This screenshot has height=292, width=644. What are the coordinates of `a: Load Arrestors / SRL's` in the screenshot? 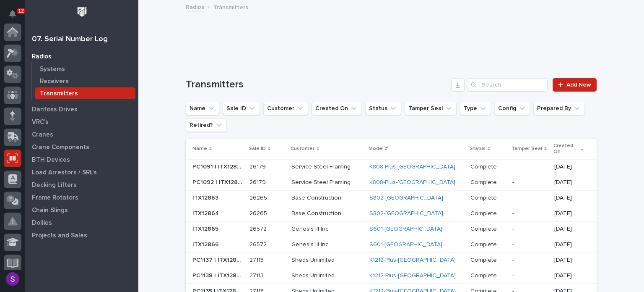 It's located at (82, 172).